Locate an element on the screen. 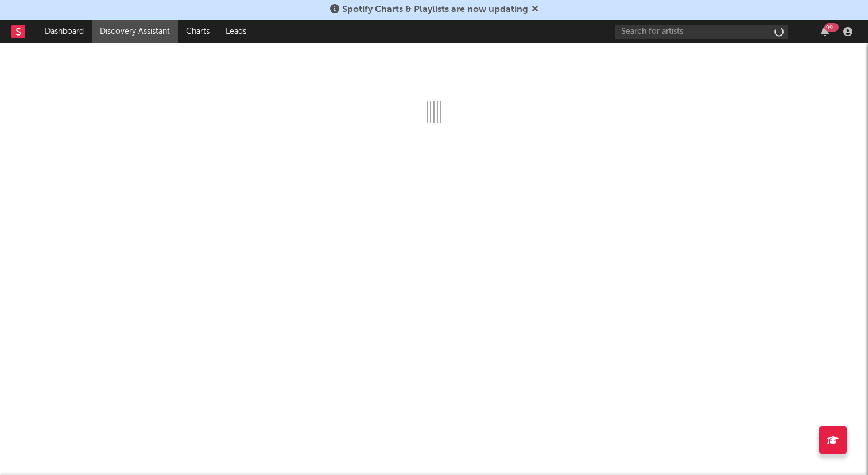 The height and width of the screenshot is (475, 868). input: Search for artists is located at coordinates (701, 32).